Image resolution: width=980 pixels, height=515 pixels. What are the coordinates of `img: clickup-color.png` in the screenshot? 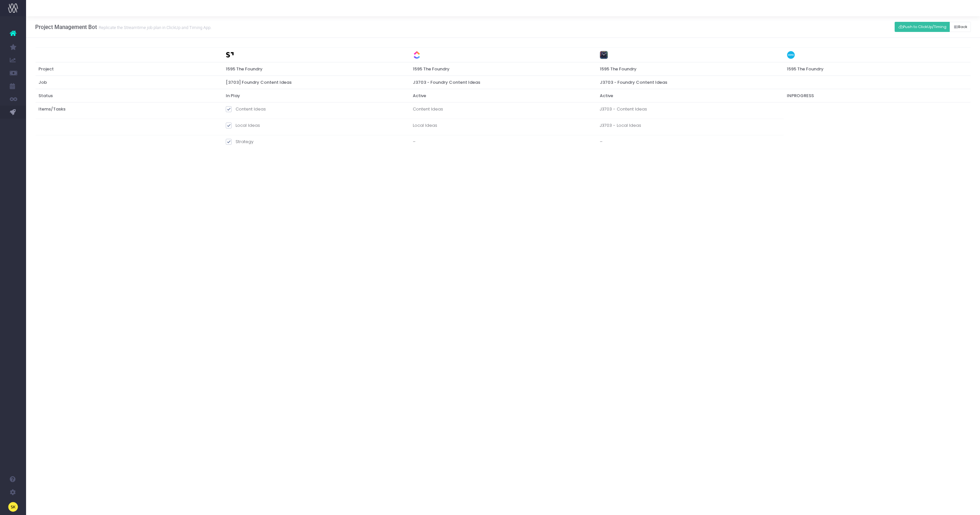 It's located at (417, 55).